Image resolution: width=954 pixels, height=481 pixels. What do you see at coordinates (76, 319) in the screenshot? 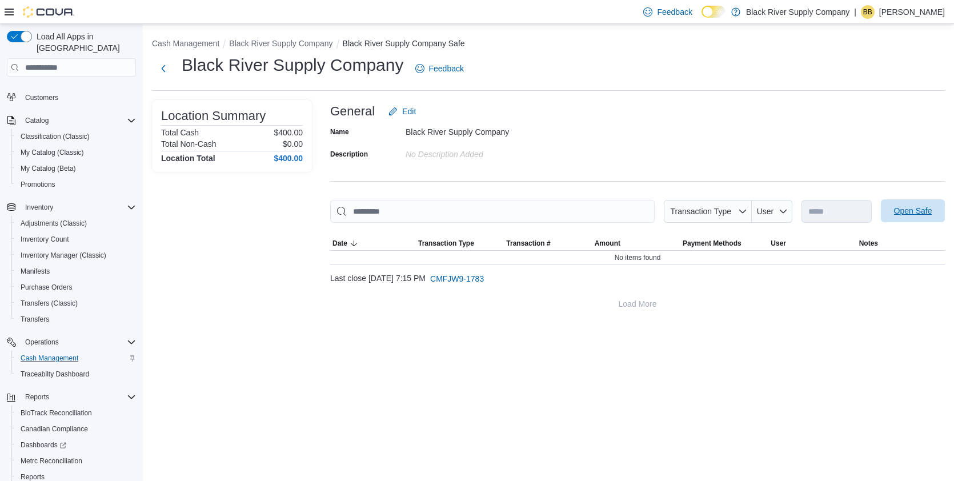
I see `span: Transfers` at bounding box center [76, 319].